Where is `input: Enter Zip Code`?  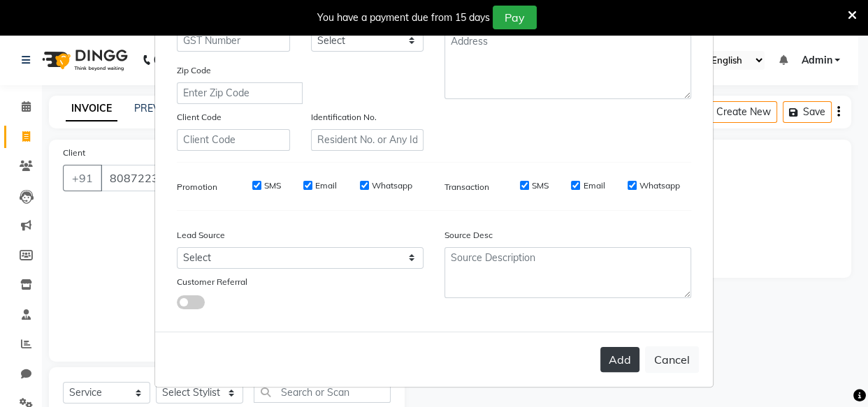 input: Enter Zip Code is located at coordinates (240, 93).